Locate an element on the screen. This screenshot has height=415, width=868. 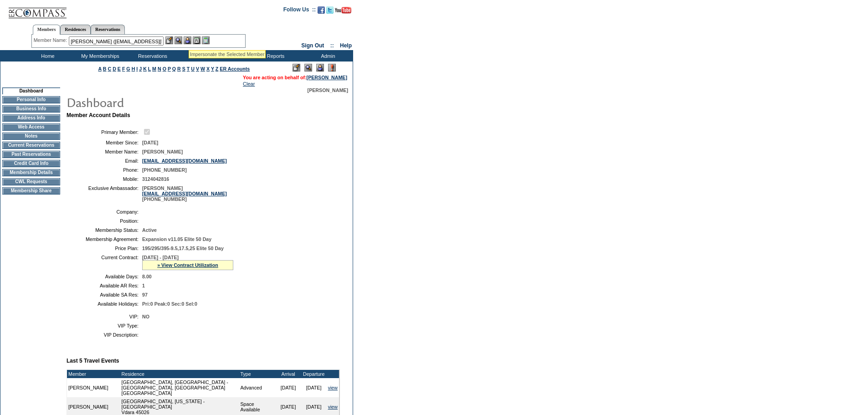
img: b_calculator.gif is located at coordinates (205, 40).